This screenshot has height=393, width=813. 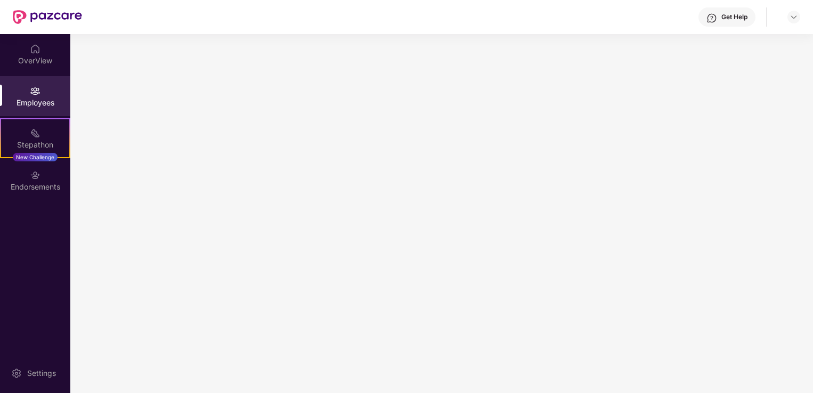 I want to click on img: svg+xml;base64,PHN2ZyBpZD0iRW5kb3JzZW1lbnRzIiB4bWxucz0iaHR0cDovL3d3dy53My5vcmcvMjAwMC9zdmciIHdpZH..., so click(x=35, y=175).